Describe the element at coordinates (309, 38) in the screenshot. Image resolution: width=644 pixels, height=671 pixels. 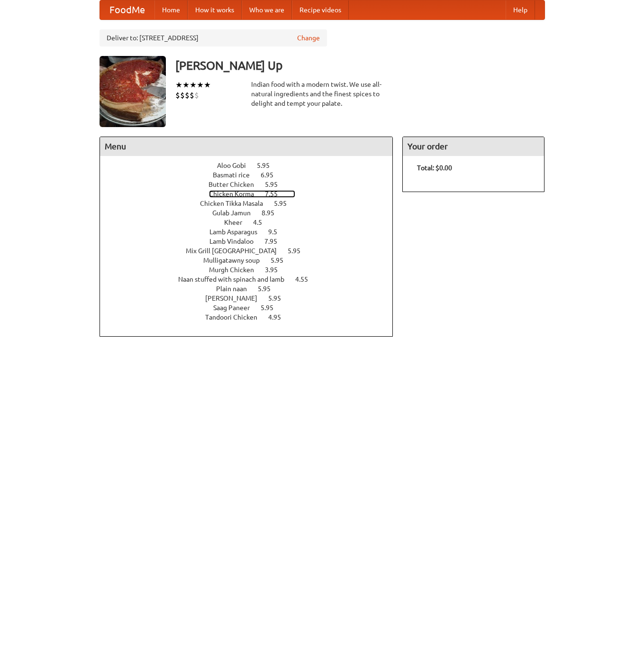
I see `a: Change` at that location.